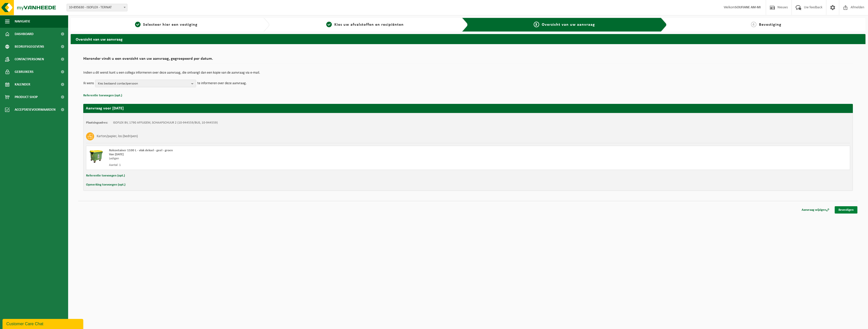 Image resolution: width=868 pixels, height=329 pixels. Describe the element at coordinates (89, 84) in the screenshot. I see `p: Ik wens` at that location.